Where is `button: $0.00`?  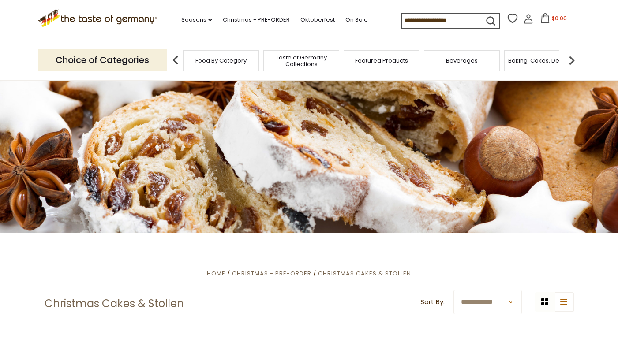
button: $0.00 is located at coordinates (554, 19).